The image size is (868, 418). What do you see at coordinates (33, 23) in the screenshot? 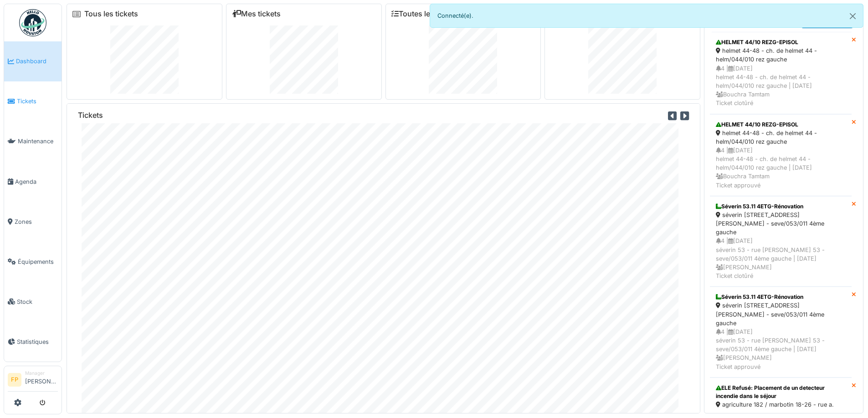
I see `img: Badge_color-CXgf-gQk.svg` at bounding box center [33, 23].